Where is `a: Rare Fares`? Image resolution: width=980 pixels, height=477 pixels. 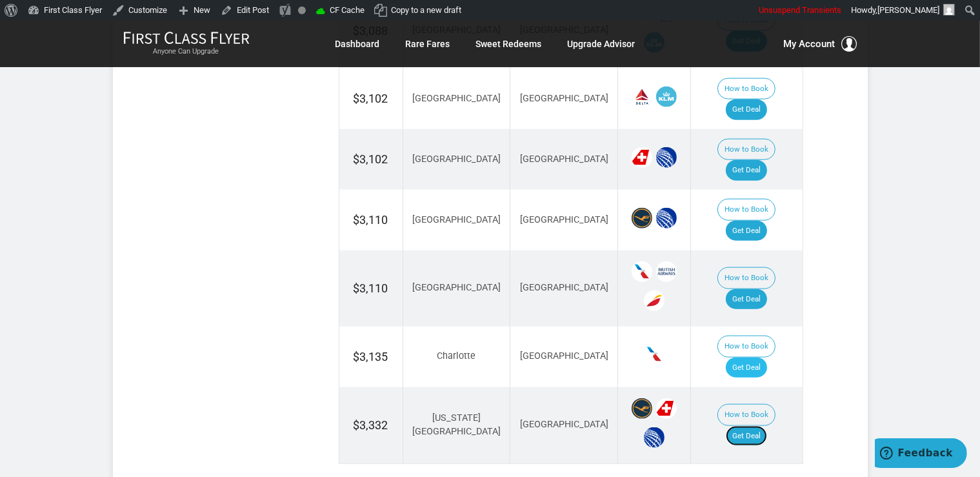 a: Rare Fares is located at coordinates (428, 44).